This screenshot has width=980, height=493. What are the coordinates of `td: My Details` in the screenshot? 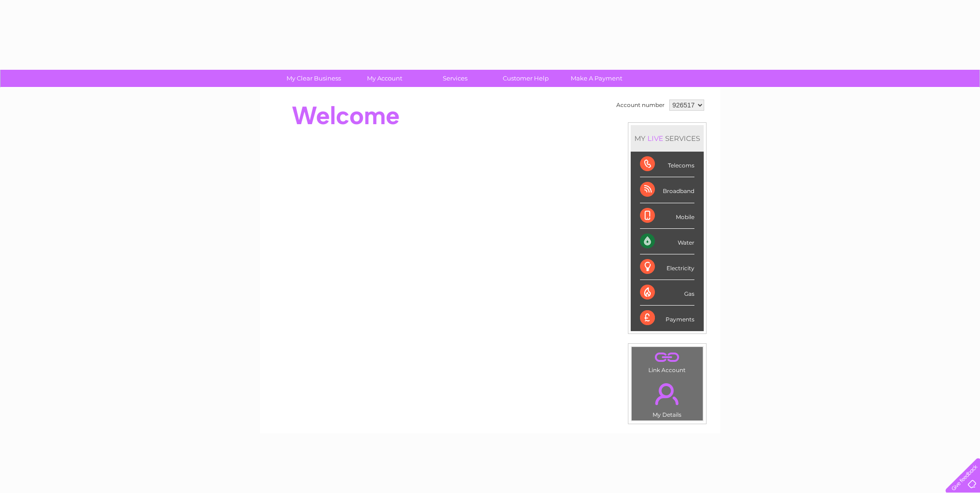 It's located at (667, 398).